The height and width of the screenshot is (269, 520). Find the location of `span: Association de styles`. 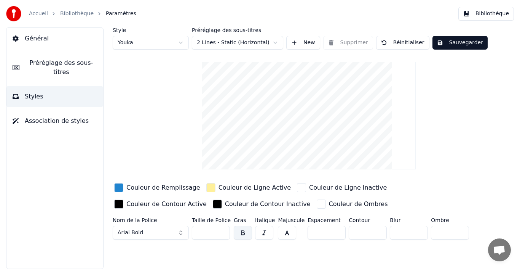

span: Association de styles is located at coordinates (57, 121).